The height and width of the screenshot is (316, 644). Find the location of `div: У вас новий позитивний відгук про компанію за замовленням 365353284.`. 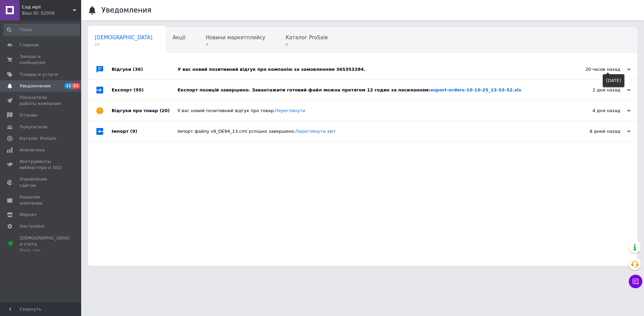

div: У вас новий позитивний відгук про компанію за замовленням 365353284. is located at coordinates (370, 69).